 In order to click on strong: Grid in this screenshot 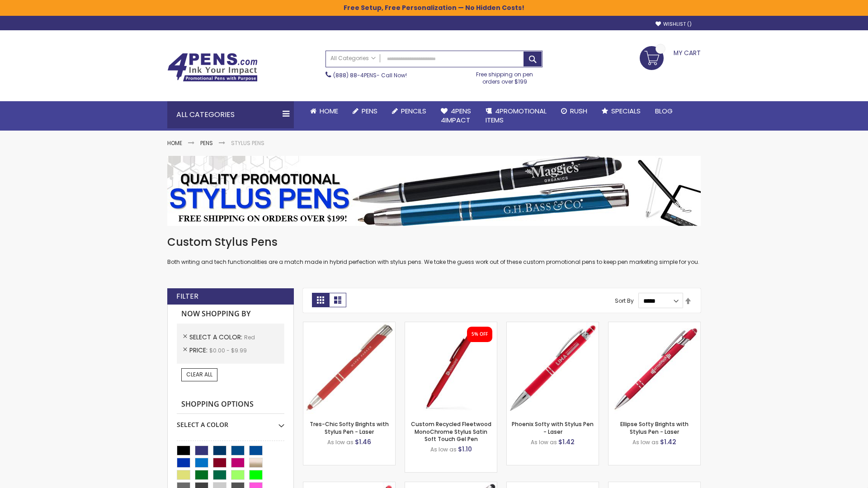, I will do `click(320, 300)`.